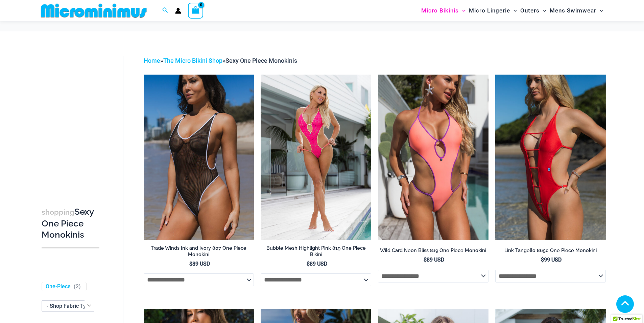 The width and height of the screenshot is (644, 323). Describe the element at coordinates (93, 10) in the screenshot. I see `img: MM SHOP LOGO FLAT` at that location.